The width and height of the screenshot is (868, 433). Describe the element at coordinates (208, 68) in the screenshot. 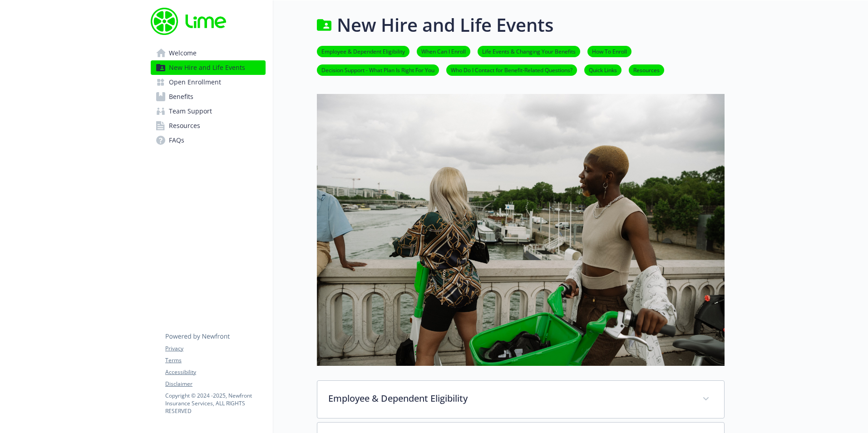

I see `a: New Hire and Life Events` at that location.